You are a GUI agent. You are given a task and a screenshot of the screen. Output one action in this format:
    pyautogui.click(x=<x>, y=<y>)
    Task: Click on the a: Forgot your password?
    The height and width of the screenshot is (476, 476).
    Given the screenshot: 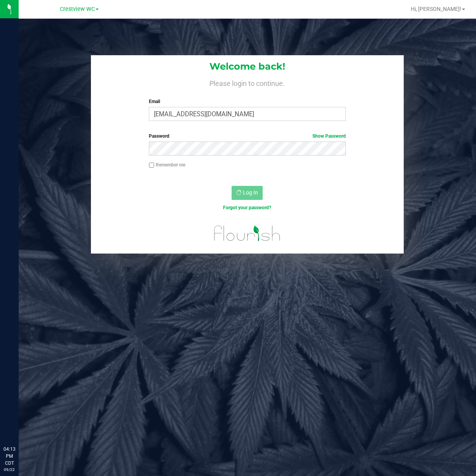 What is the action you would take?
    pyautogui.click(x=247, y=208)
    